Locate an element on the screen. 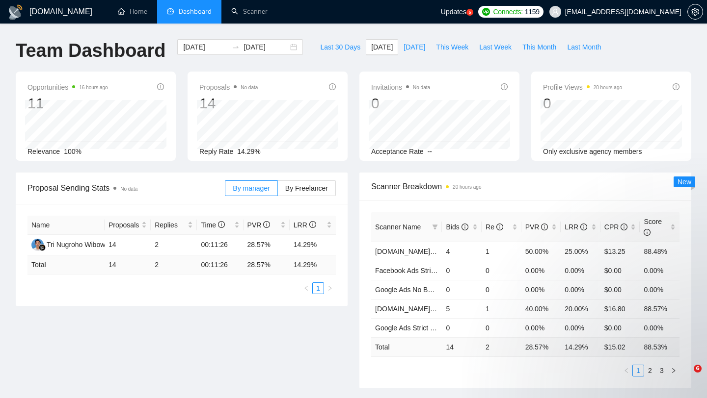 The height and width of the screenshot is (398, 707). td: 00:11:26 is located at coordinates (220, 245).